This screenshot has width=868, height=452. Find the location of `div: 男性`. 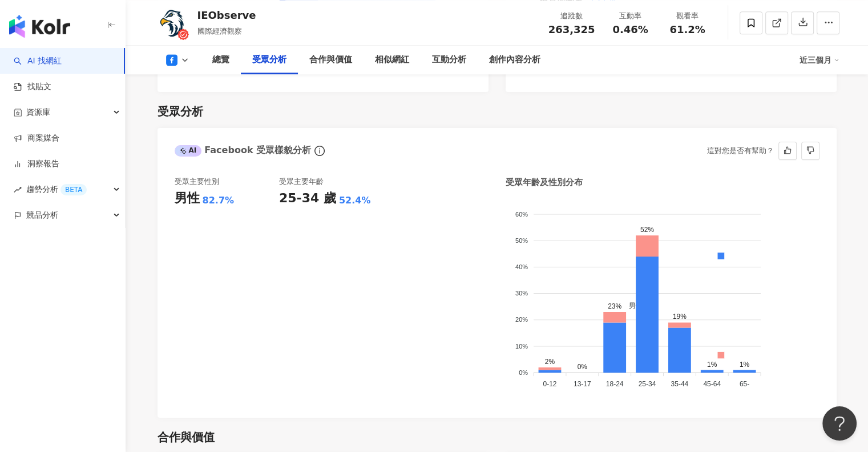

div: 男性 is located at coordinates (187, 198).